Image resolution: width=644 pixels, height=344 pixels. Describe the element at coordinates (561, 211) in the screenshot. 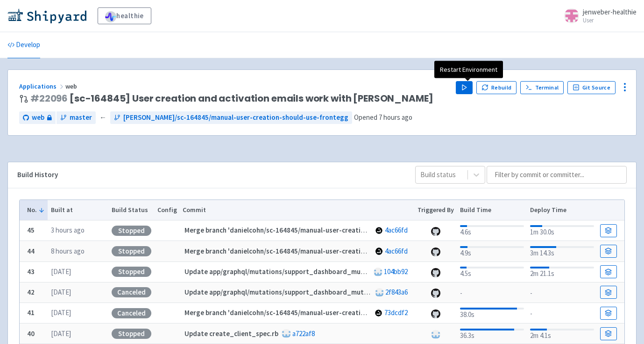

I see `th: Deploy Time` at that location.